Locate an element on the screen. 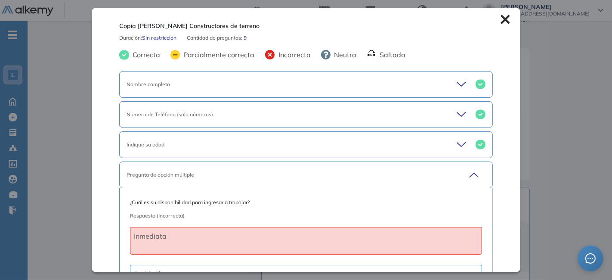 The width and height of the screenshot is (612, 280). span: Duración : is located at coordinates (130, 38).